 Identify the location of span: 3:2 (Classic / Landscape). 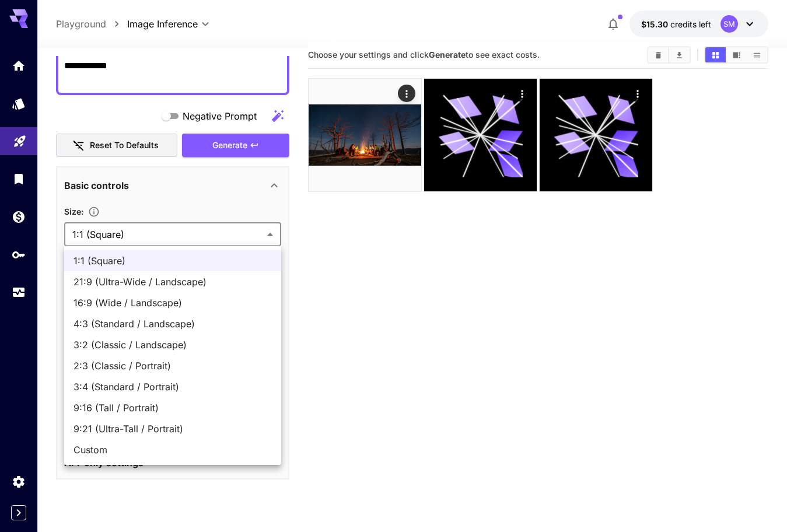
(173, 345).